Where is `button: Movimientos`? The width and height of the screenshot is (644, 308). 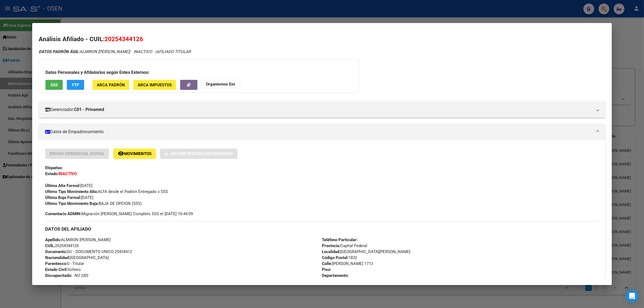 button: Movimientos is located at coordinates (134, 154).